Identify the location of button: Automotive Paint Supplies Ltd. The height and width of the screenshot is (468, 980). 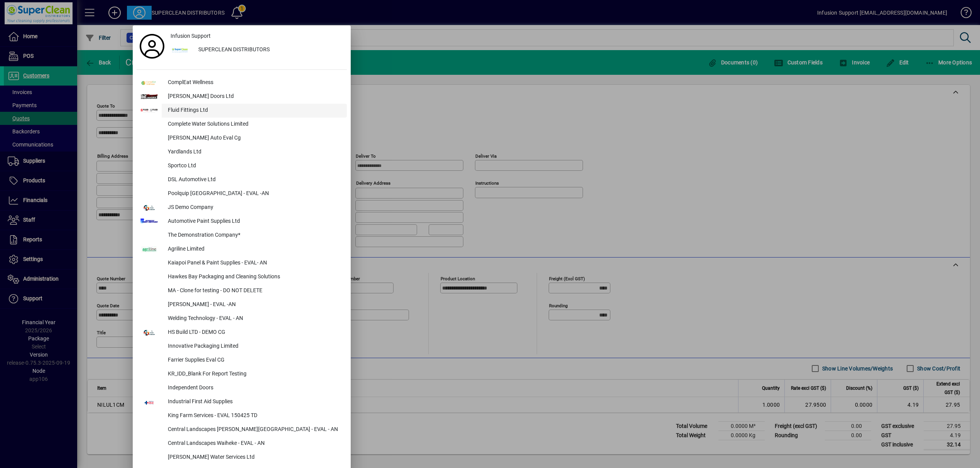
(242, 222).